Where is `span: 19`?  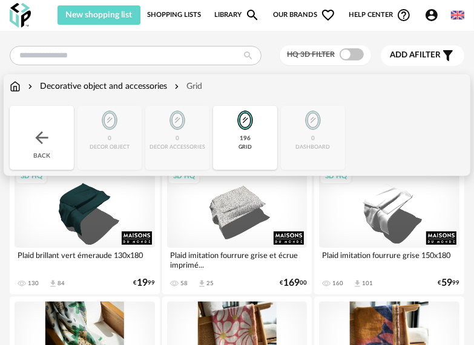
span: 19 is located at coordinates (142, 283).